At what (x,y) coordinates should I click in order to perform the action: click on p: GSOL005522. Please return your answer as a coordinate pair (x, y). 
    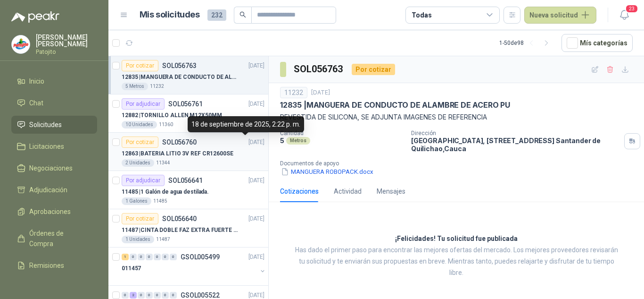
    Looking at the image, I should click on (200, 295).